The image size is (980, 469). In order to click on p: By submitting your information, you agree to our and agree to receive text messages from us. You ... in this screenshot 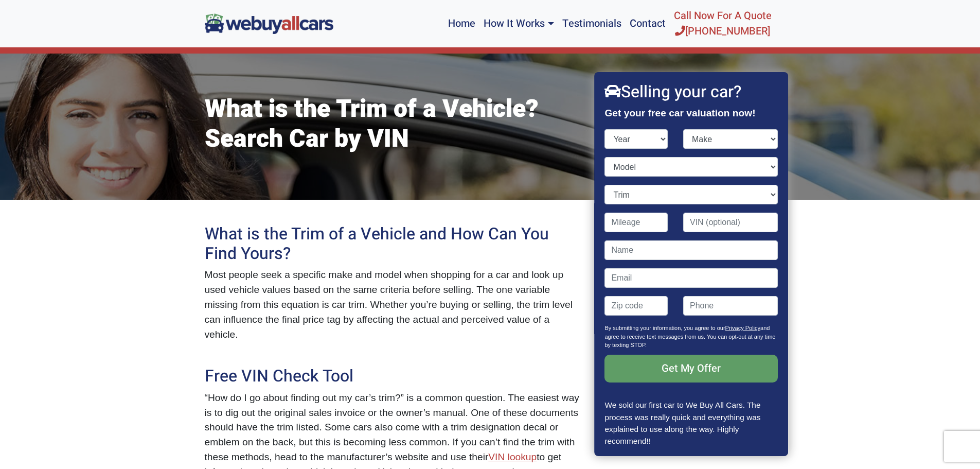, I will do `click(692, 340)`.